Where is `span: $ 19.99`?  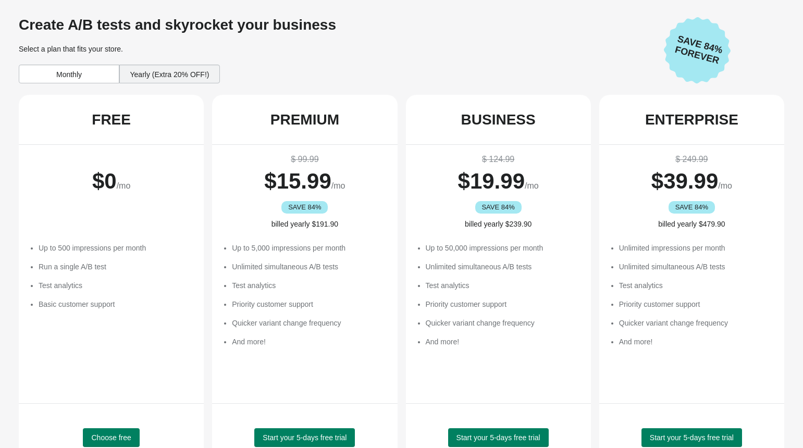 span: $ 19.99 is located at coordinates (492, 181).